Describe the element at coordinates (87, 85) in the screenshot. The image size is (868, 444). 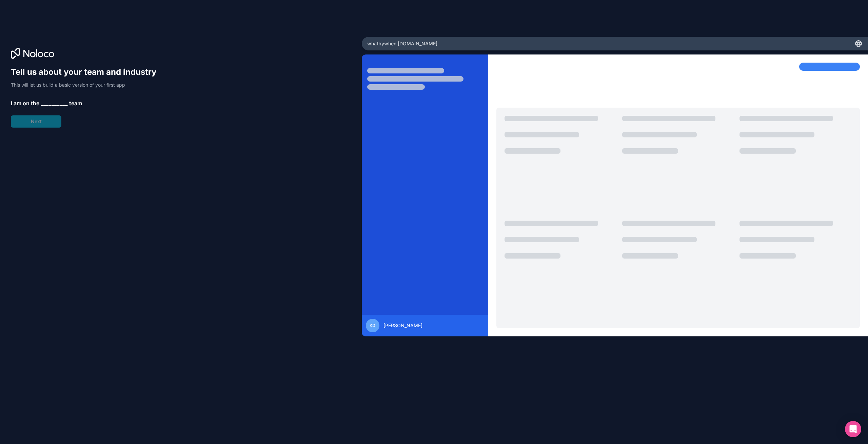
I see `p: This will let us build a basic version of your first app` at that location.